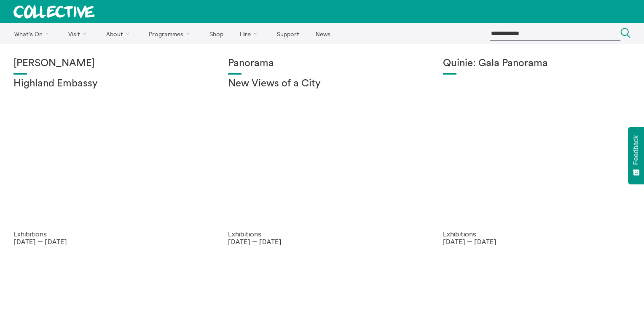  What do you see at coordinates (636, 150) in the screenshot?
I see `span: Feedback` at bounding box center [636, 150].